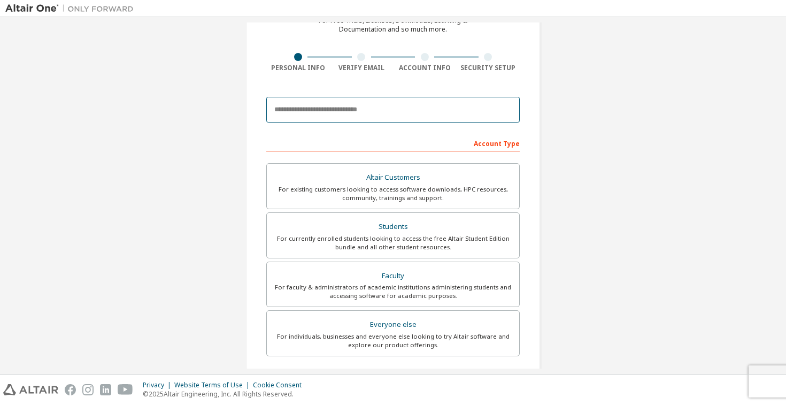  I want to click on div: For faculty & administrators of academic institutions administering students and accessing softwa..., so click(393, 292).